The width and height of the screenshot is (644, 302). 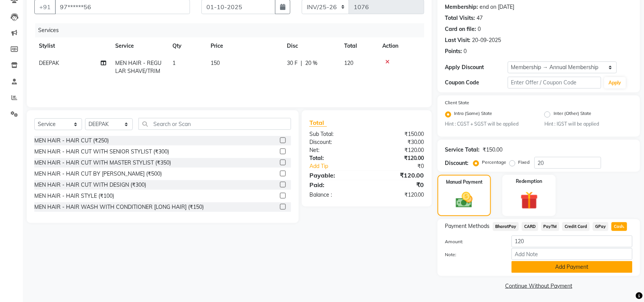 I want to click on span: Credit Card, so click(x=576, y=227).